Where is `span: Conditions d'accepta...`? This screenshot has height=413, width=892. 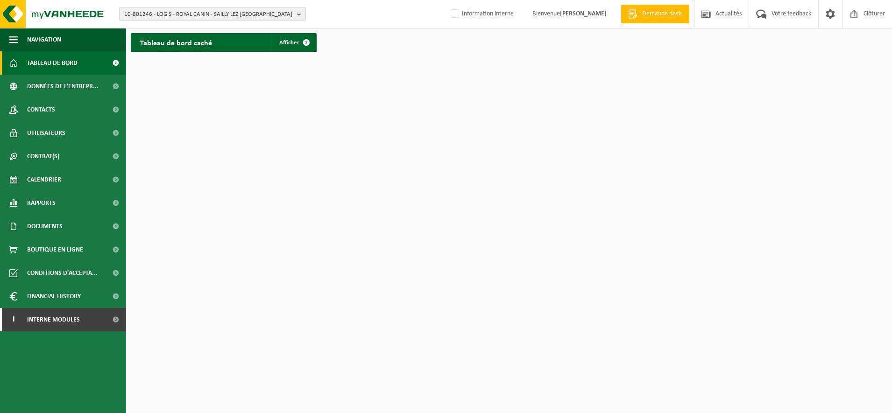 span: Conditions d'accepta... is located at coordinates (62, 273).